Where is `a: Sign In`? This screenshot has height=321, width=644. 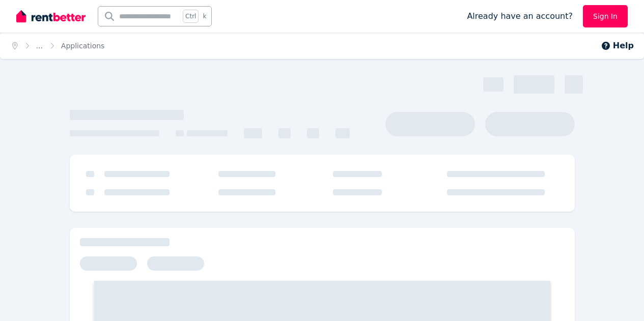 a: Sign In is located at coordinates (605, 17).